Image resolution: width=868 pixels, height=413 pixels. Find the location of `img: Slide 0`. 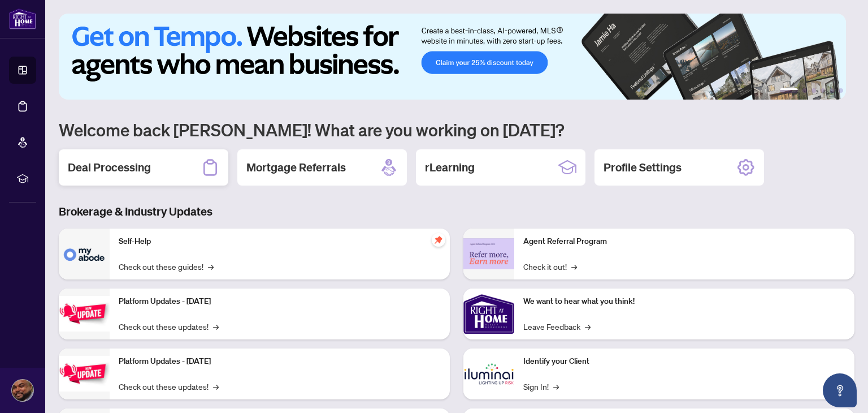

img: Slide 0 is located at coordinates (452, 56).